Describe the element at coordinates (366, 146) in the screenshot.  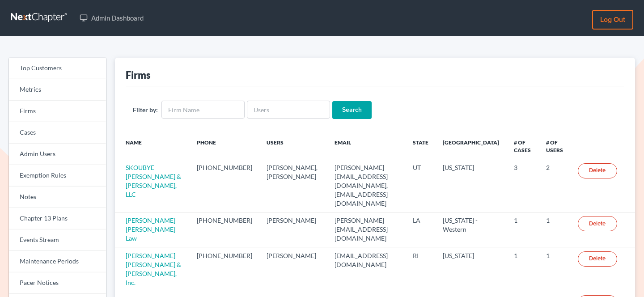
I see `th: Email` at that location.